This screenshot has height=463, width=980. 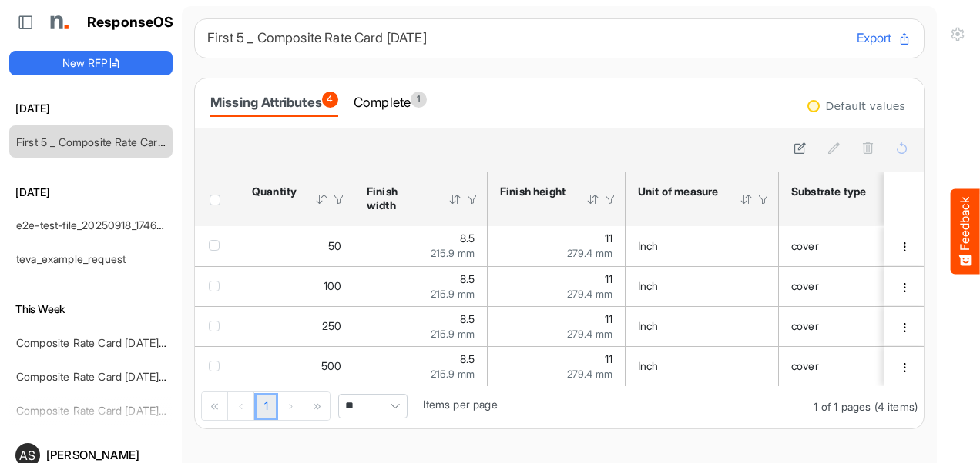 What do you see at coordinates (678, 192) in the screenshot?
I see `div: Unit of measure` at bounding box center [678, 192].